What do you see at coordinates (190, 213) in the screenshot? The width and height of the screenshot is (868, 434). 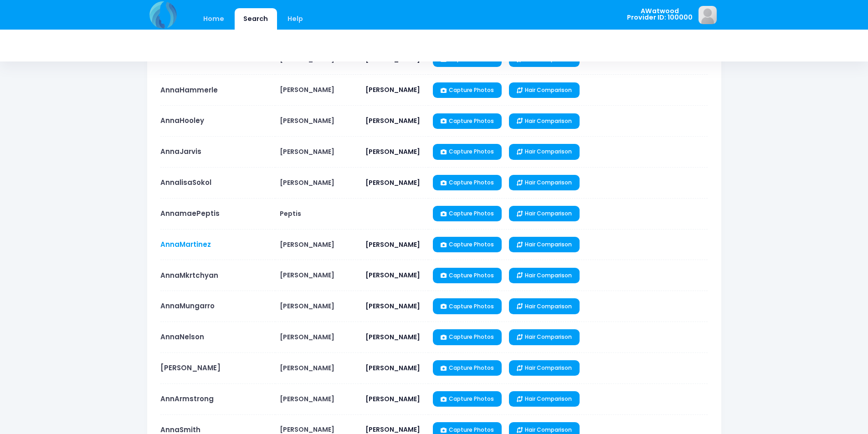 I see `a: AnnamaePeptis` at bounding box center [190, 213].